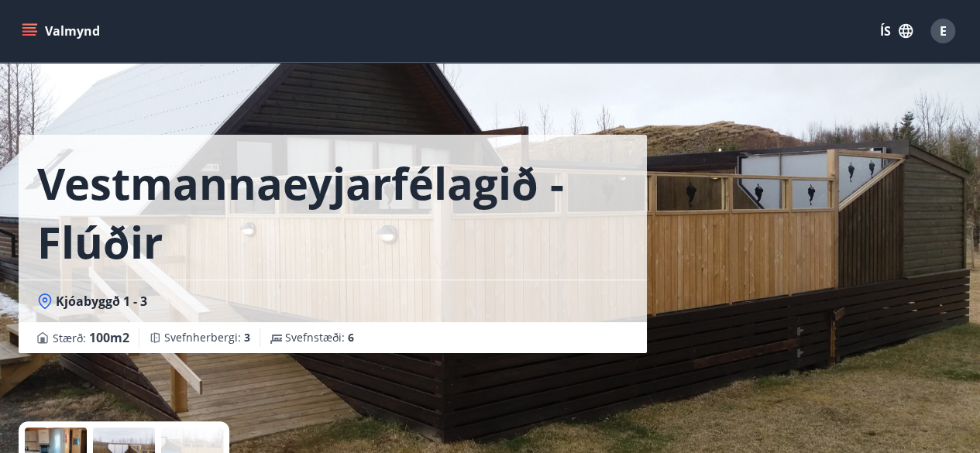 The image size is (980, 453). I want to click on span: Kjóabyggð 1 - 3, so click(102, 301).